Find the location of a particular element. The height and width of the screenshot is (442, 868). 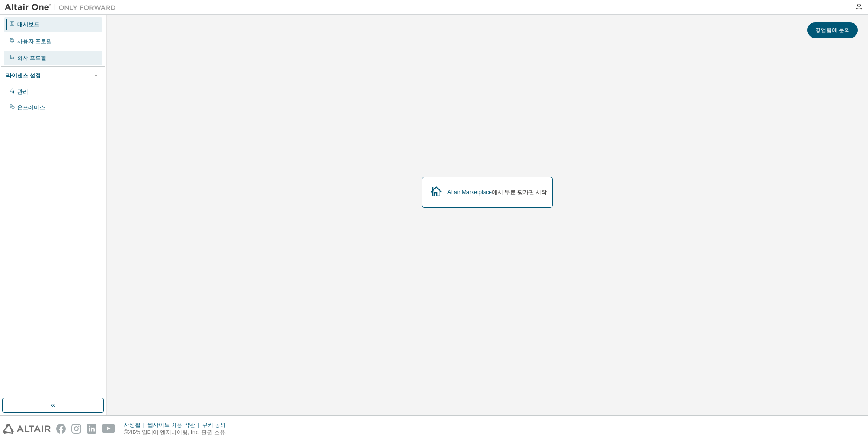

div: 온프레미스 is located at coordinates (31, 108).